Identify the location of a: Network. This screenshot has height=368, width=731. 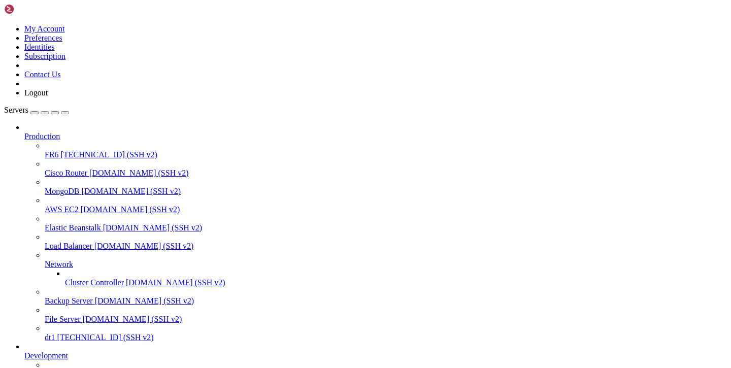
(386, 264).